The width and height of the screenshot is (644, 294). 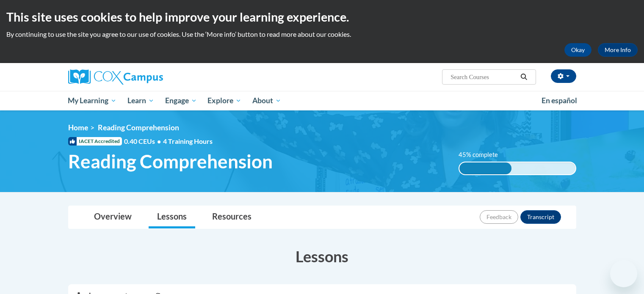 I want to click on h2: This site uses cookies to help improve your learning experience., so click(x=321, y=17).